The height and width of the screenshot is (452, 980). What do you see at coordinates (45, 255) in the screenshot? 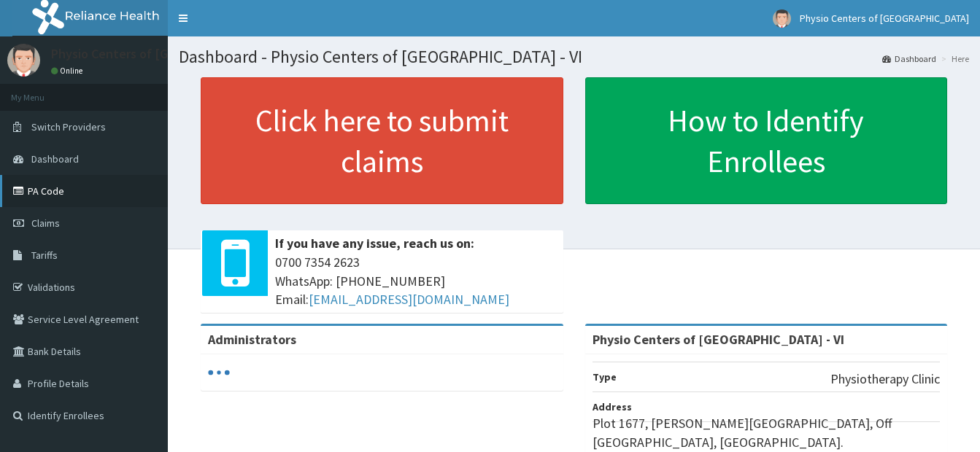
I see `span: Tariffs` at bounding box center [45, 255].